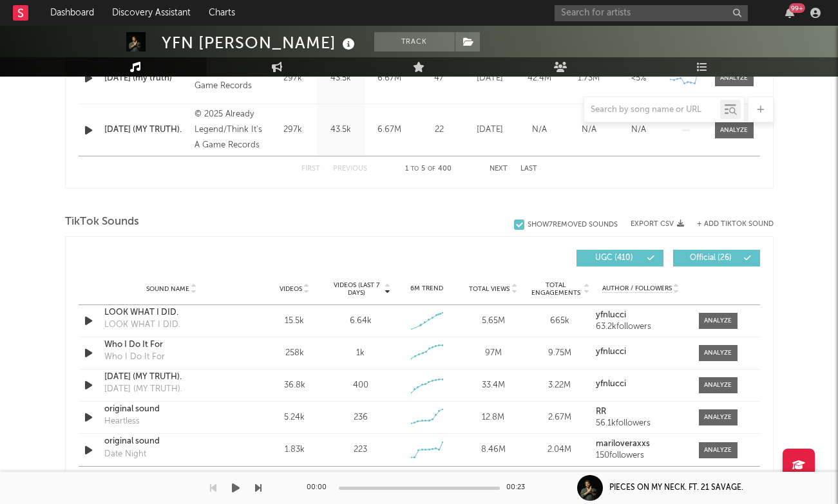 The width and height of the screenshot is (838, 504). Describe the element at coordinates (361, 321) in the screenshot. I see `div: 6.64k` at that location.